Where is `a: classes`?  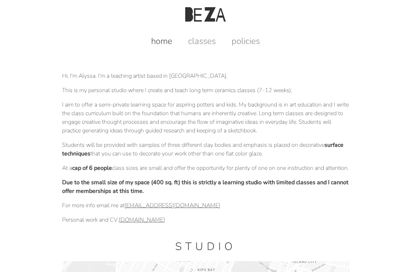
a: classes is located at coordinates (202, 41).